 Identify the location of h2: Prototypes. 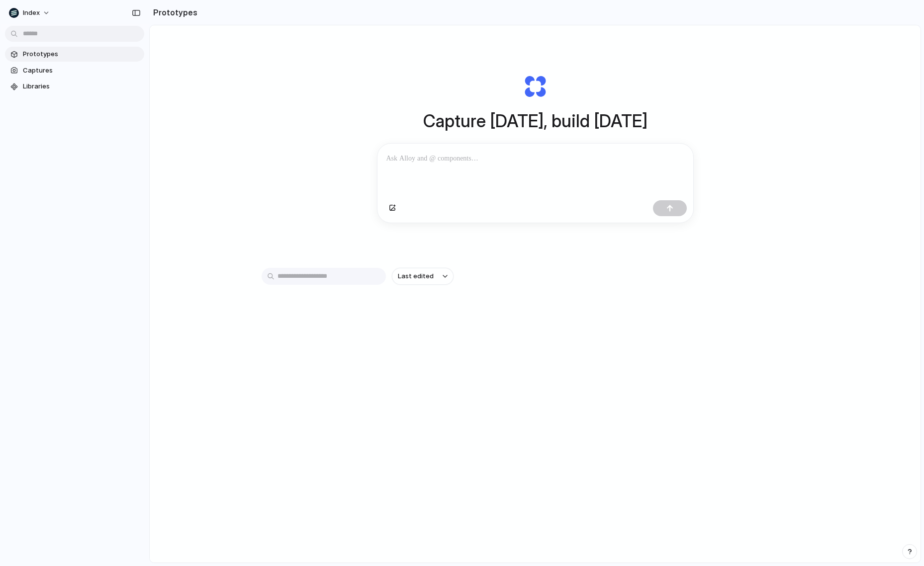
(173, 13).